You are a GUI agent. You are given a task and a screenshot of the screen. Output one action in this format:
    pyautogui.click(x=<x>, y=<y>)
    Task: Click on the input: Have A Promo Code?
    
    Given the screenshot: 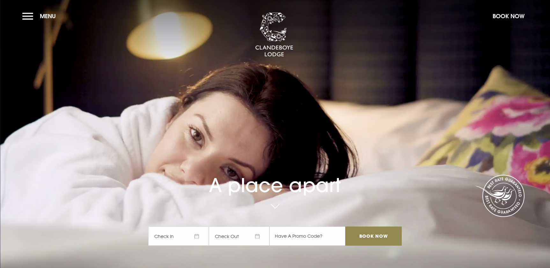 What is the action you would take?
    pyautogui.click(x=307, y=236)
    